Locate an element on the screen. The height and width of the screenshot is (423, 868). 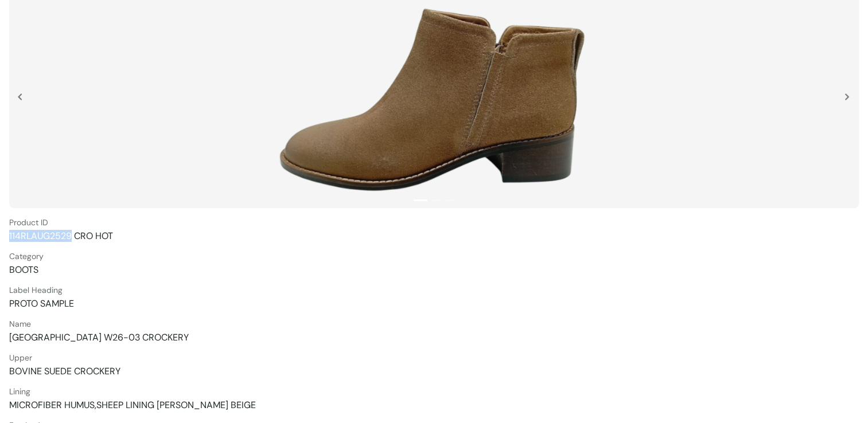
span: BOVINE SUEDE CROCKERY is located at coordinates (434, 371).